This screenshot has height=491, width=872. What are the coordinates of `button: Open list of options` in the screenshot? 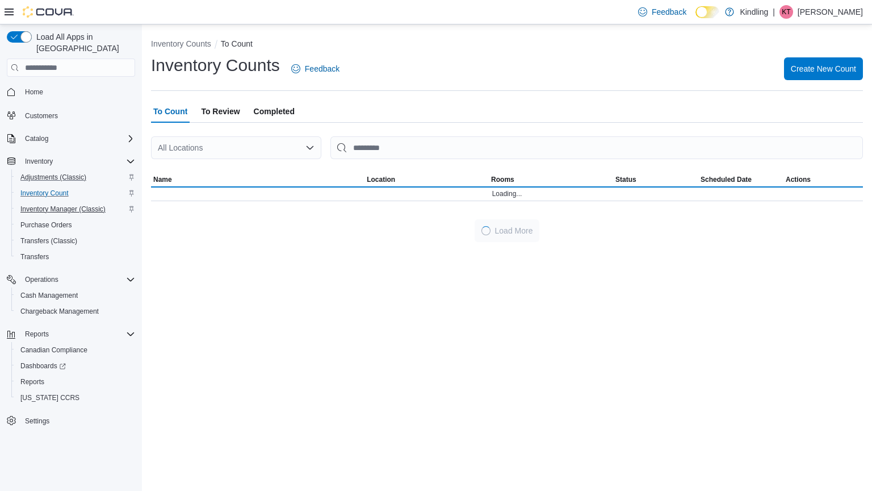 It's located at (310, 148).